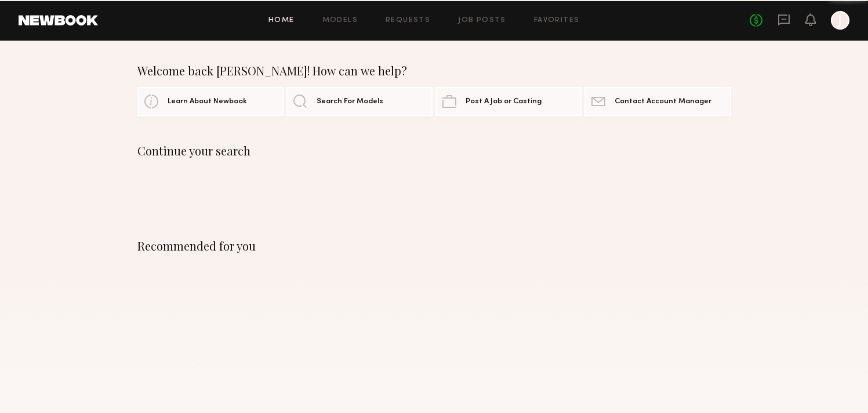 The height and width of the screenshot is (413, 868). Describe the element at coordinates (434, 150) in the screenshot. I see `div: Continue your search` at that location.